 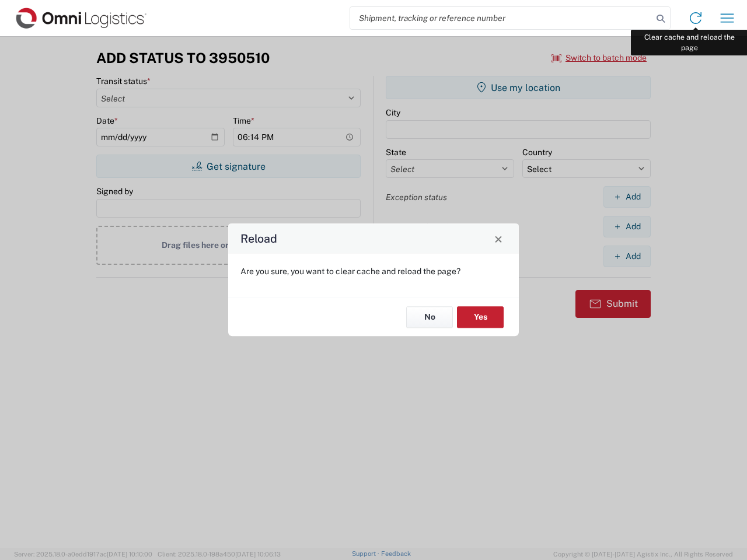 I want to click on button: Close, so click(x=498, y=239).